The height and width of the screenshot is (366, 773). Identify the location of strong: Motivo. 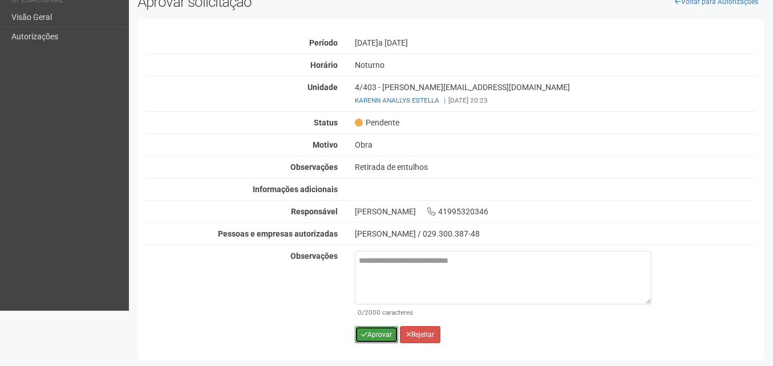
(325, 145).